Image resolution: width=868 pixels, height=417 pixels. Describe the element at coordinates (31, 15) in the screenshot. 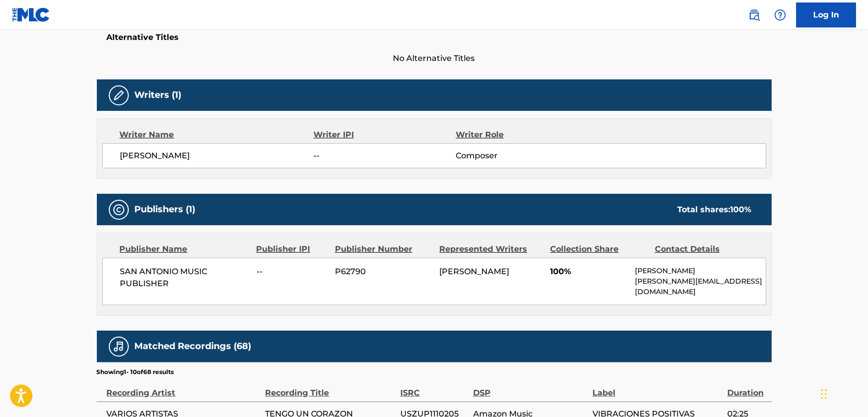

I see `img: MLC Logo` at that location.